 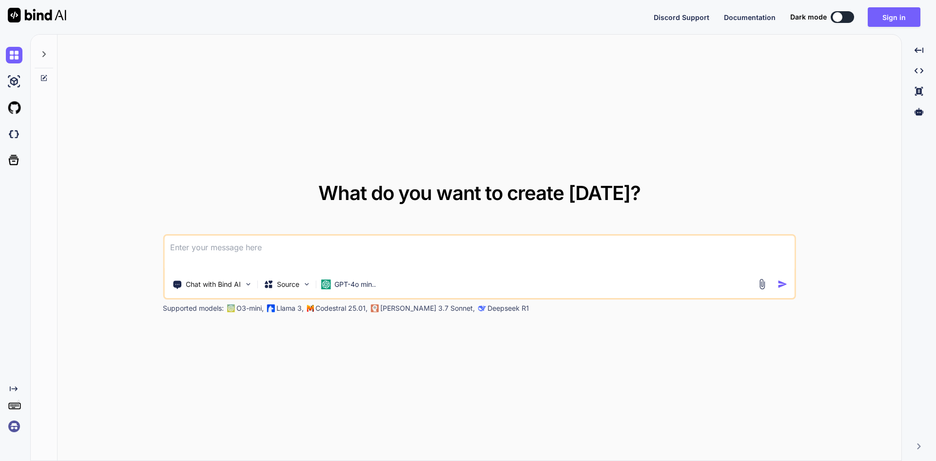 What do you see at coordinates (750, 17) in the screenshot?
I see `button: Documentation` at bounding box center [750, 17].